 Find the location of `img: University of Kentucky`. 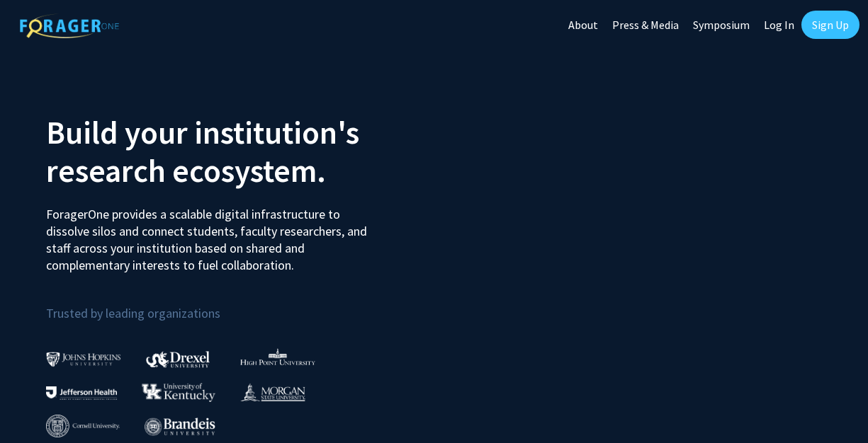

img: University of Kentucky is located at coordinates (179, 392).